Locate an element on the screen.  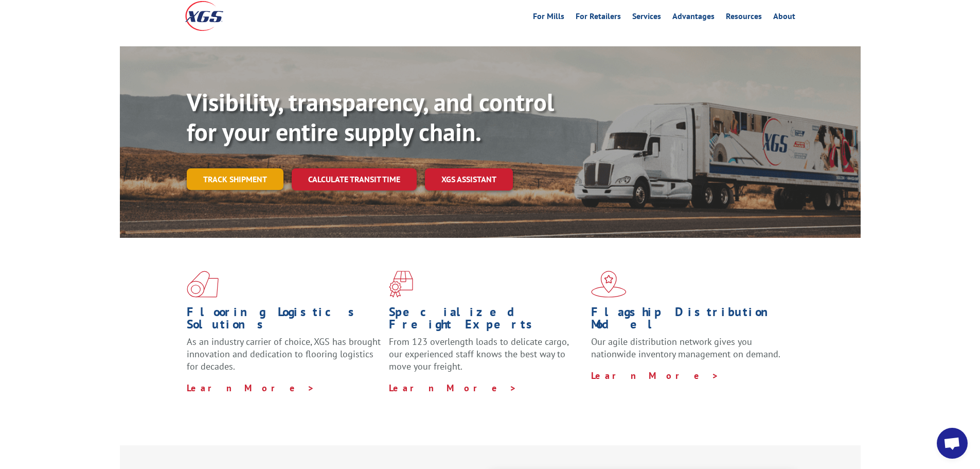
a: Advantages is located at coordinates (693, 18).